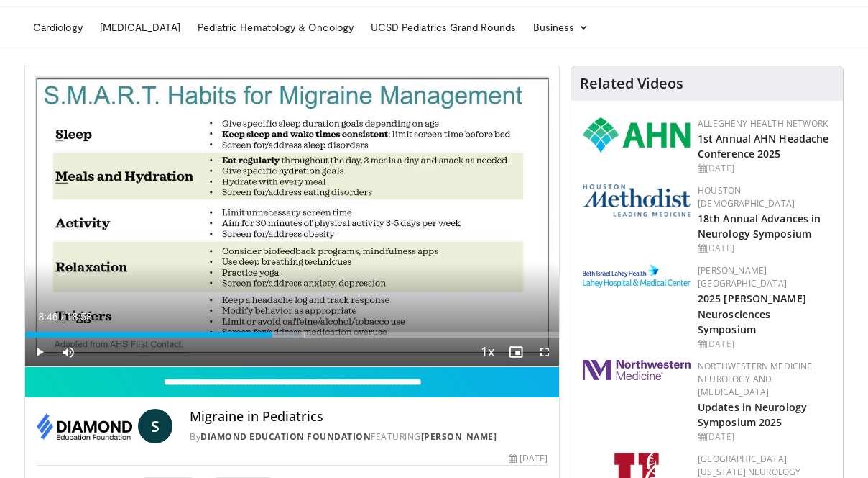 This screenshot has height=478, width=868. I want to click on a: S, so click(155, 426).